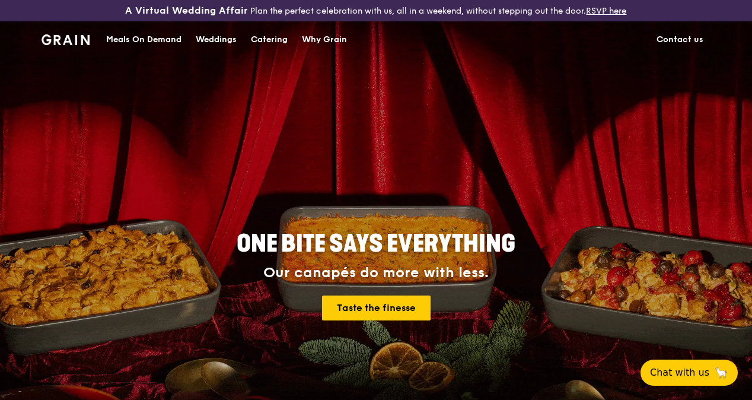 Image resolution: width=752 pixels, height=400 pixels. What do you see at coordinates (324, 40) in the screenshot?
I see `a: Why Grain` at bounding box center [324, 40].